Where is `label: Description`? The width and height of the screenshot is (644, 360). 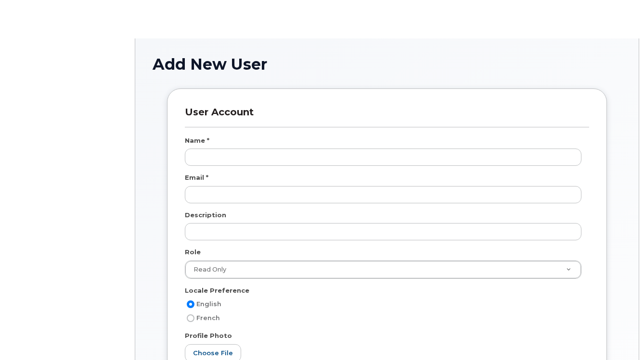 label: Description is located at coordinates (206, 215).